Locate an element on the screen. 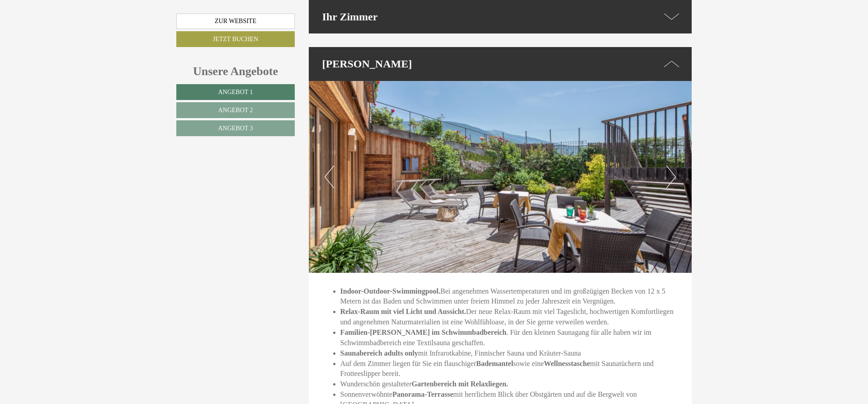  a: Jetzt buchen is located at coordinates (235, 39).